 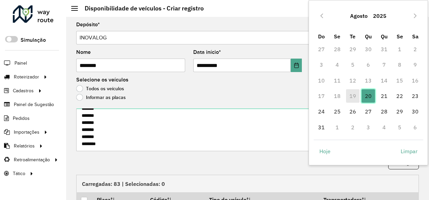 I want to click on span: 31, so click(x=322, y=128).